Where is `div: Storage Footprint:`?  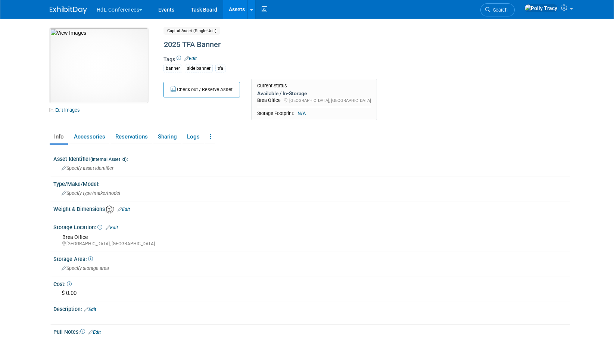
div: Storage Footprint: is located at coordinates (314, 114).